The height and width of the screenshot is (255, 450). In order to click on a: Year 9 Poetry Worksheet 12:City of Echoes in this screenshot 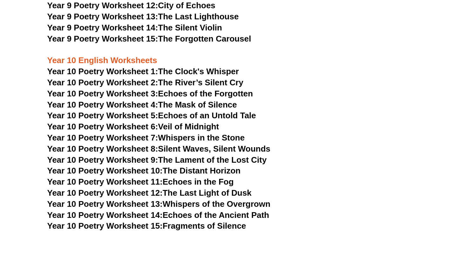, I will do `click(132, 5)`.